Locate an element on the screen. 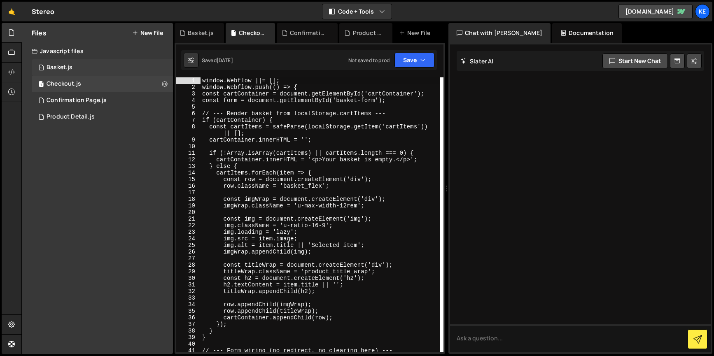  div: 23 is located at coordinates (188, 232).